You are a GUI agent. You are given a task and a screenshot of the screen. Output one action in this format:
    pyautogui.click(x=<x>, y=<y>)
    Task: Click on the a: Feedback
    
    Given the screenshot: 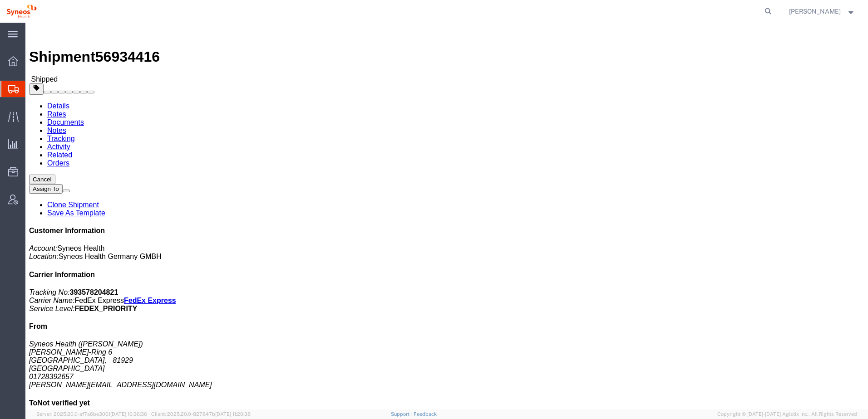 What is the action you would take?
    pyautogui.click(x=425, y=414)
    